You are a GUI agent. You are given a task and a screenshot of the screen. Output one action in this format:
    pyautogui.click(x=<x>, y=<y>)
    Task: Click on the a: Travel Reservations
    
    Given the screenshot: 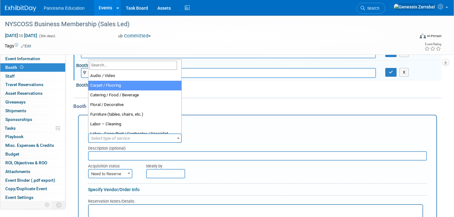 What is the action you would take?
    pyautogui.click(x=33, y=85)
    